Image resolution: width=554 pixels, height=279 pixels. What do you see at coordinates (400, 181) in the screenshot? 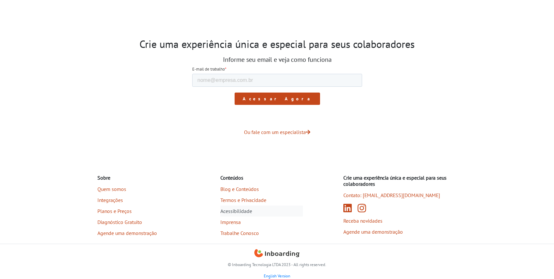
I see `h4: Crie uma experiência única e especial para seus colaboradores` at bounding box center [400, 181].